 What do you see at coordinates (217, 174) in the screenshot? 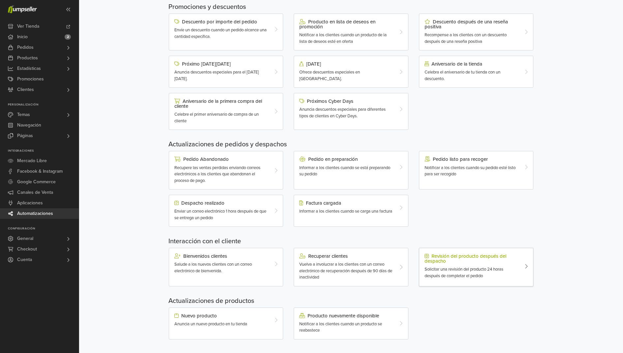
I see `span: Recupere las ventas perdidas enviando correos electrónicos a los clientes que abandonan el proces...` at bounding box center [217, 174].